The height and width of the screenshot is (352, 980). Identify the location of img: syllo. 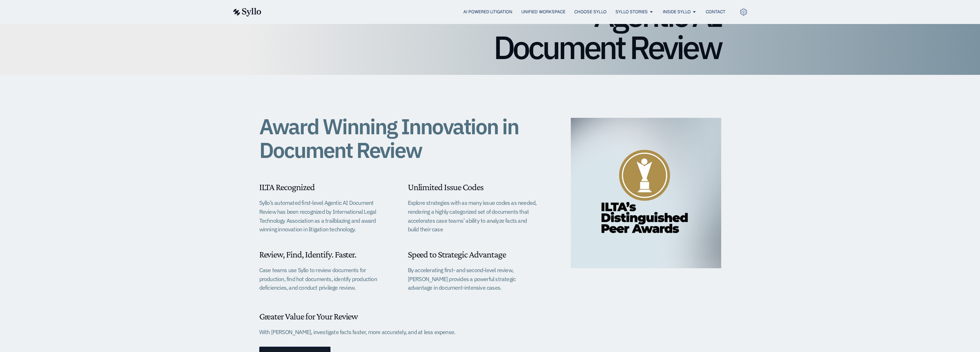
(247, 12).